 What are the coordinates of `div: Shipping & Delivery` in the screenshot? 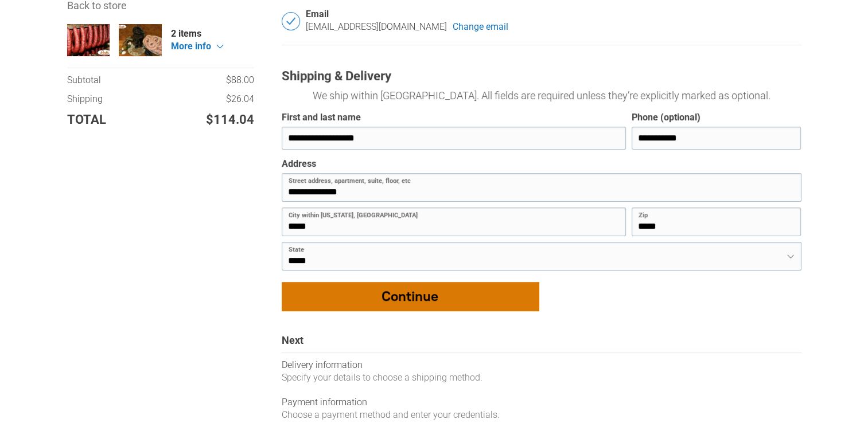 It's located at (542, 76).